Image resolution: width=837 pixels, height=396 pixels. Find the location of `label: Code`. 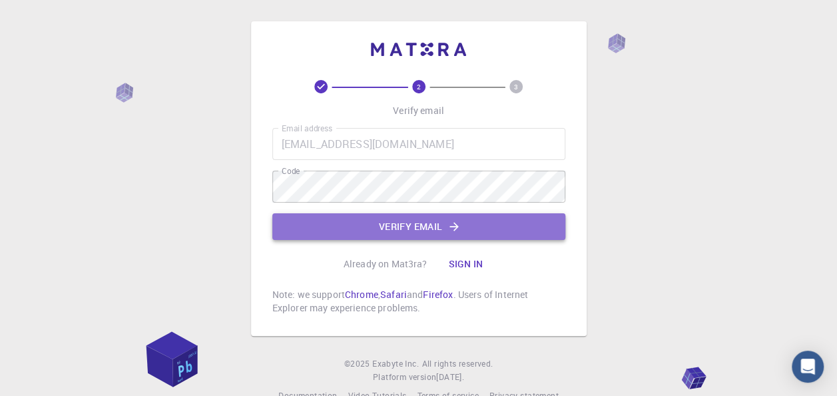

label: Code is located at coordinates (290, 171).